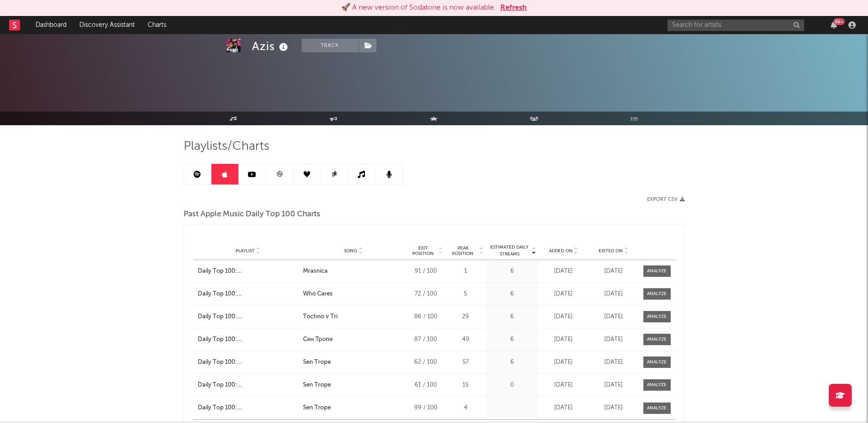 The image size is (868, 423). What do you see at coordinates (561, 251) in the screenshot?
I see `span: Added On` at bounding box center [561, 251].